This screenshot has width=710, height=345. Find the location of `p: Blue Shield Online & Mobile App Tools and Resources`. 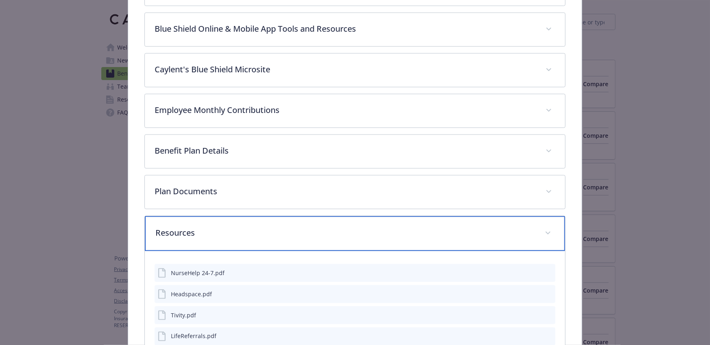

p: Blue Shield Online & Mobile App Tools and Resources is located at coordinates (345, 29).